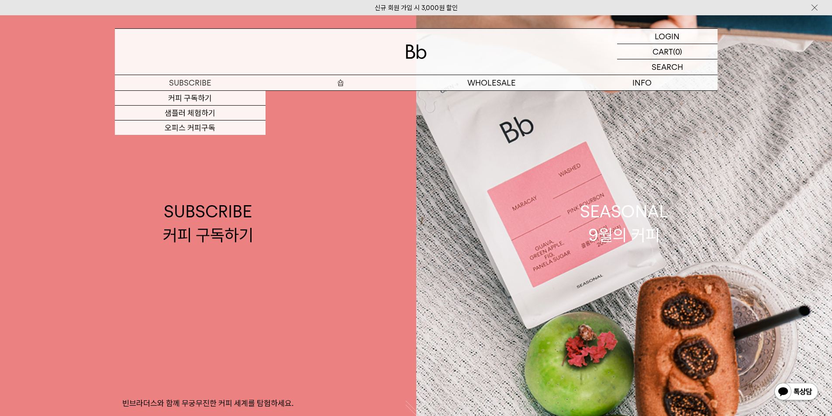  What do you see at coordinates (416, 8) in the screenshot?
I see `a: 신규 회원 가입 시 3,000원 할인` at bounding box center [416, 8].